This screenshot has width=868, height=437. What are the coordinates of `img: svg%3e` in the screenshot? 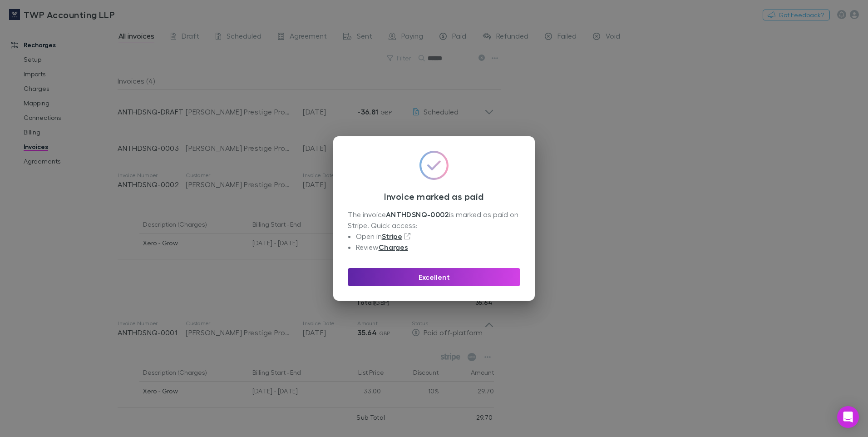 It's located at (434, 165).